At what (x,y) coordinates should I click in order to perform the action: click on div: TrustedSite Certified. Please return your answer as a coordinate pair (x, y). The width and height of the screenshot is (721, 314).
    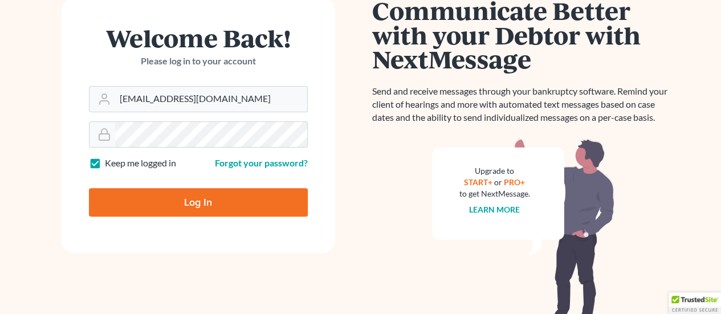
    Looking at the image, I should click on (695, 303).